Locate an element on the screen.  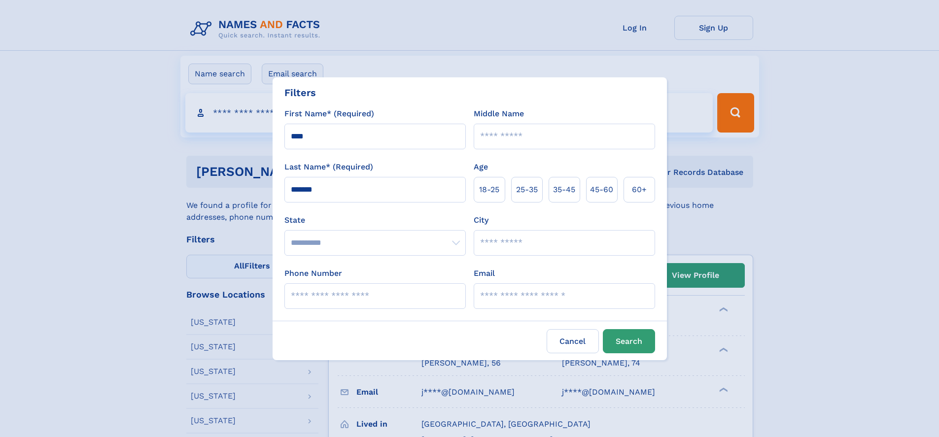
div: Filters is located at coordinates (300, 93).